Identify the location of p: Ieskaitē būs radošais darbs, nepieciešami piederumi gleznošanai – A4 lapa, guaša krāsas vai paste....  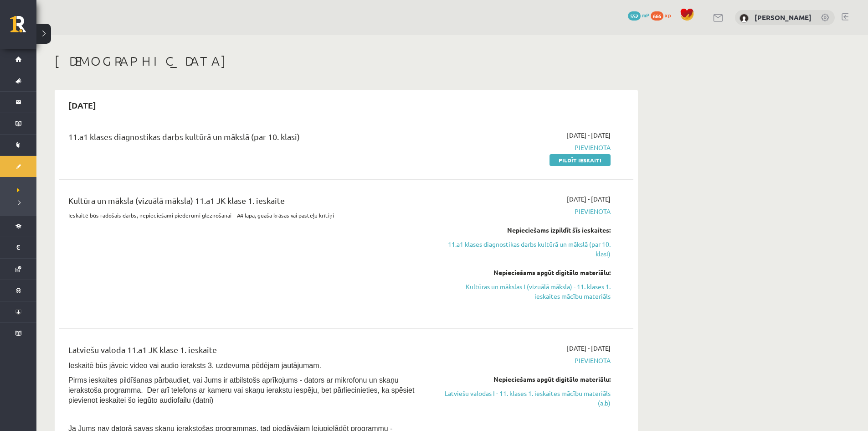
(247, 215).